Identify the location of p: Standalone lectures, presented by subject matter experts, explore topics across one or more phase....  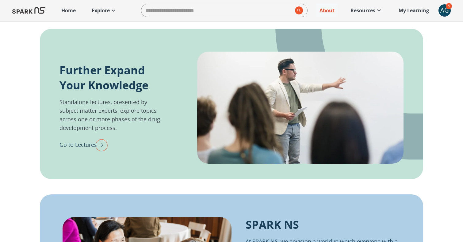
(113, 115).